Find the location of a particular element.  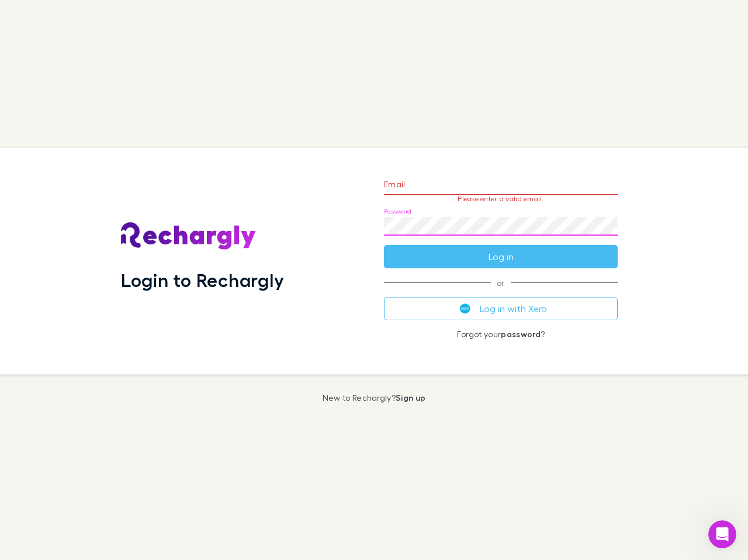

p: Forgot your ? is located at coordinates (501, 334).